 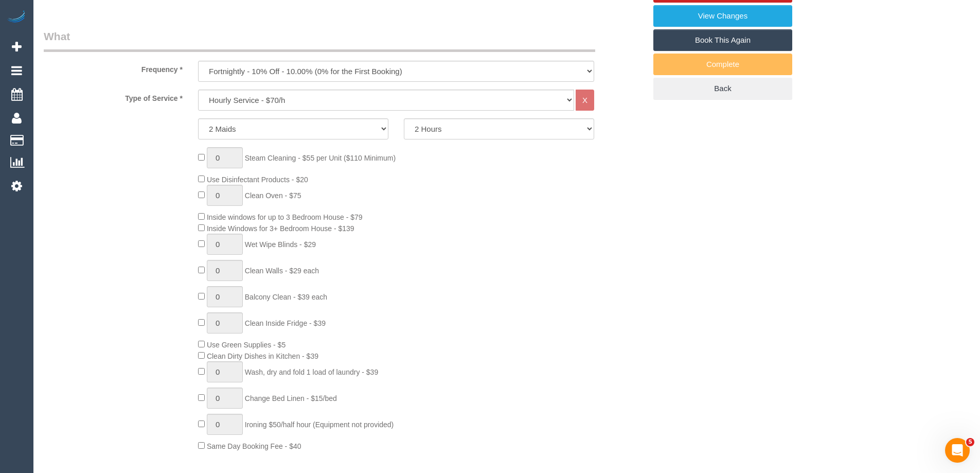 I want to click on a: Book This Again, so click(x=723, y=40).